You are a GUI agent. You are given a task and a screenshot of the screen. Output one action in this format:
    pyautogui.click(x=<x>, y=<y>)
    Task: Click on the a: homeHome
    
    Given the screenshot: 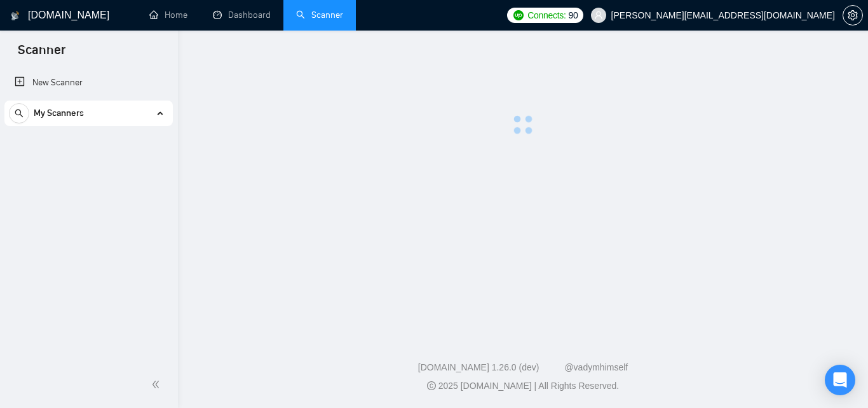 What is the action you would take?
    pyautogui.click(x=168, y=14)
    